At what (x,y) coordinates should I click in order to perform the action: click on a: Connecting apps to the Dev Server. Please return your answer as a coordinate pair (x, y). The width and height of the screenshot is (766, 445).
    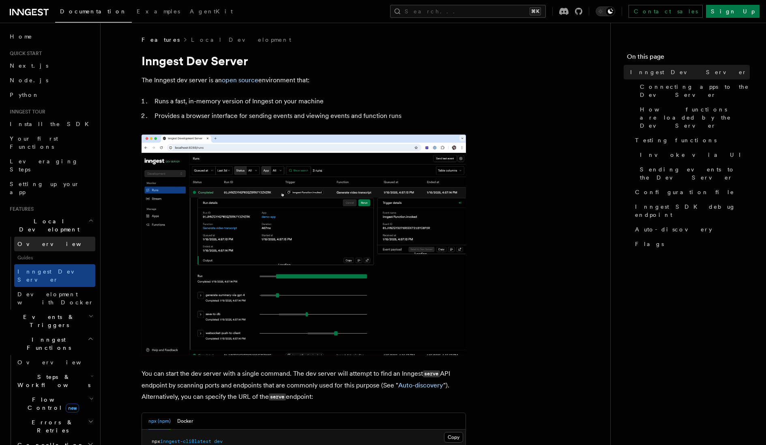
    Looking at the image, I should click on (693, 91).